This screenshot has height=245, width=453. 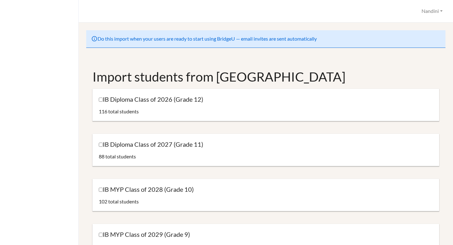 What do you see at coordinates (432, 11) in the screenshot?
I see `button: Nandini` at bounding box center [432, 11].